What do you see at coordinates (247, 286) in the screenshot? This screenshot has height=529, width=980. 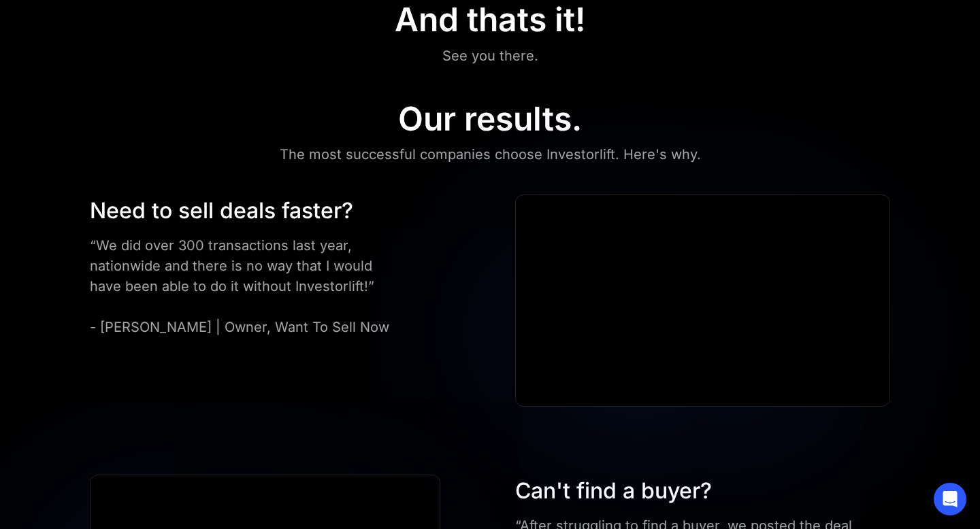 I see `div: “We did over 300 transactions last year, nationwide and there is no way that I would have been ab...` at bounding box center [247, 286].